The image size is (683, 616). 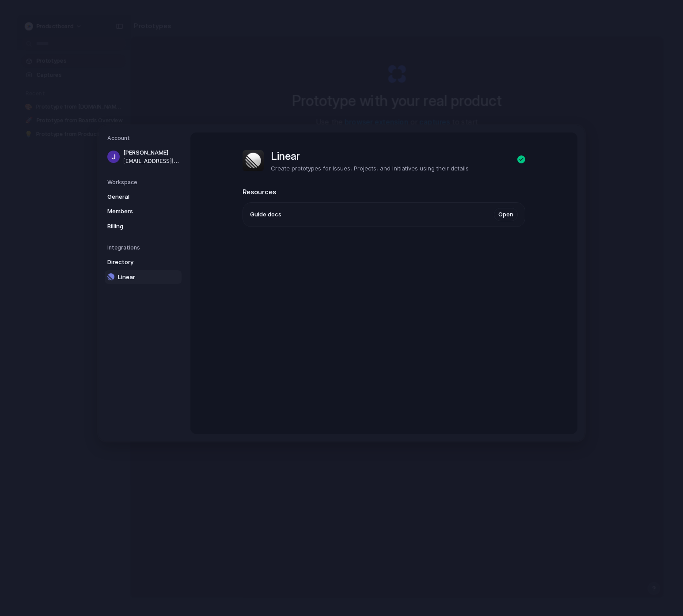 I want to click on a: Open, so click(x=506, y=215).